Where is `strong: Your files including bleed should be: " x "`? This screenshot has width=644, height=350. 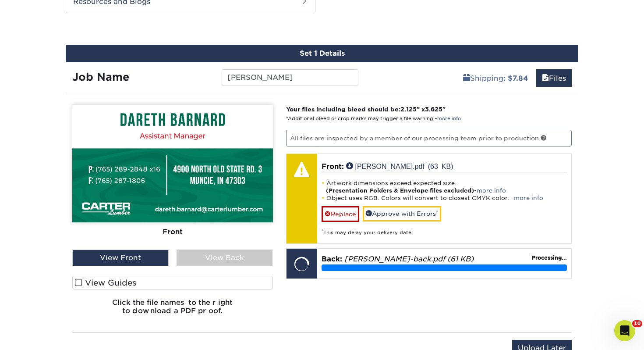 strong: Your files including bleed should be: " x " is located at coordinates (366, 109).